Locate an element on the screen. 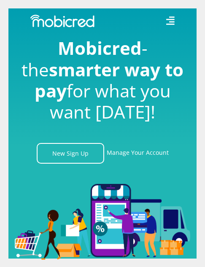 This screenshot has height=267, width=205. img: Mobicred is located at coordinates (62, 21).